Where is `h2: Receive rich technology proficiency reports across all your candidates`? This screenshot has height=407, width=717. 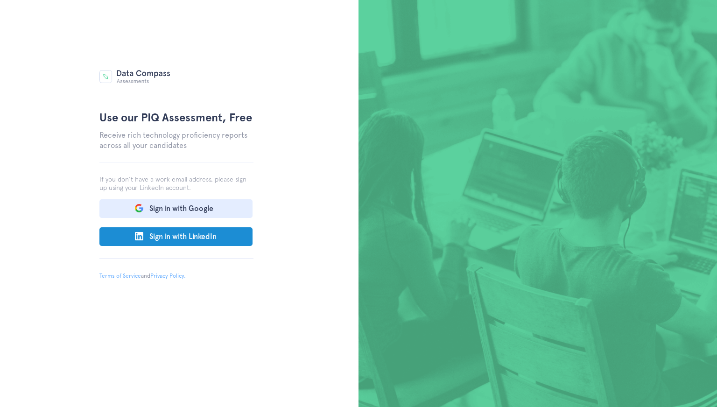 h2: Receive rich technology proficiency reports across all your candidates is located at coordinates (176, 141).